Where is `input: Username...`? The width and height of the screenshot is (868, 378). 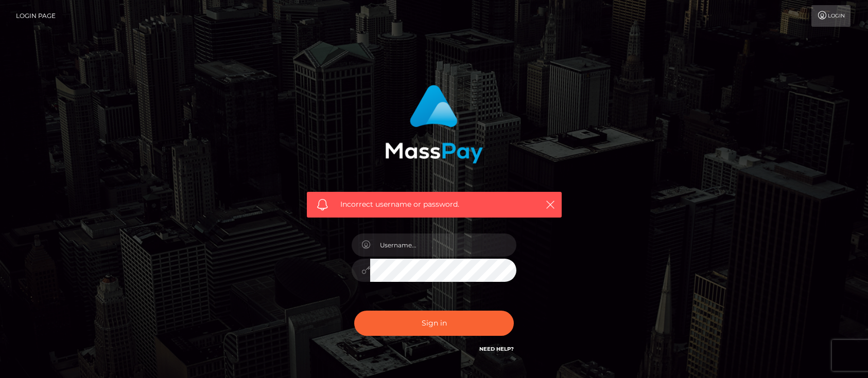
input: Username... is located at coordinates (443, 245).